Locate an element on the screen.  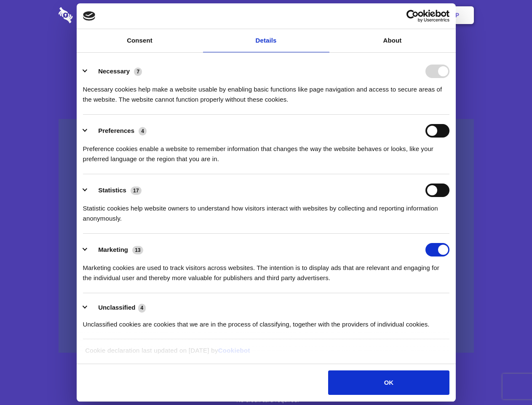
button: Necessary (7) is located at coordinates (115, 72).